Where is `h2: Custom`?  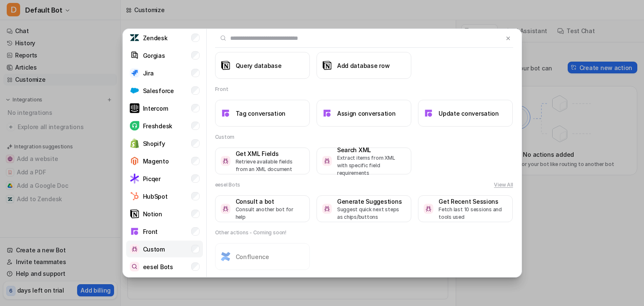 h2: Custom is located at coordinates (224, 137).